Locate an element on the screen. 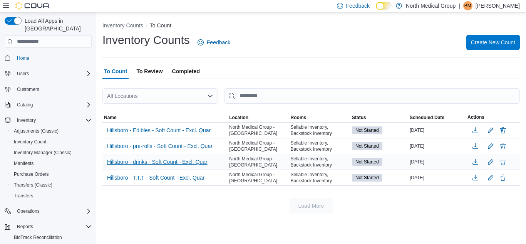  button: Adjustments (Classic) is located at coordinates (51, 131).